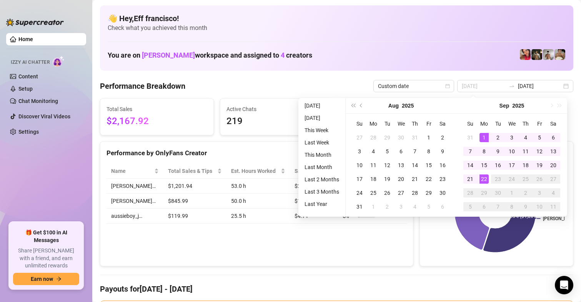 The image size is (581, 302). What do you see at coordinates (314, 216) in the screenshot?
I see `td: $4.71` at bounding box center [314, 216].